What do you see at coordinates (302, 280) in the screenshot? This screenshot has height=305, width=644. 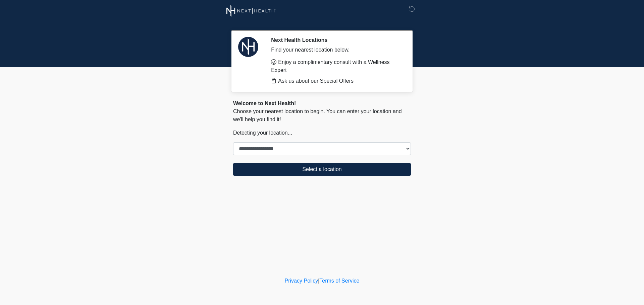 I see `a: Privacy Policy` at bounding box center [302, 280].